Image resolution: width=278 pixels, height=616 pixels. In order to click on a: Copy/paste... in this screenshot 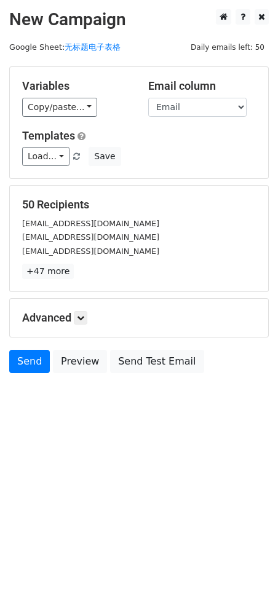, I will do `click(60, 107)`.